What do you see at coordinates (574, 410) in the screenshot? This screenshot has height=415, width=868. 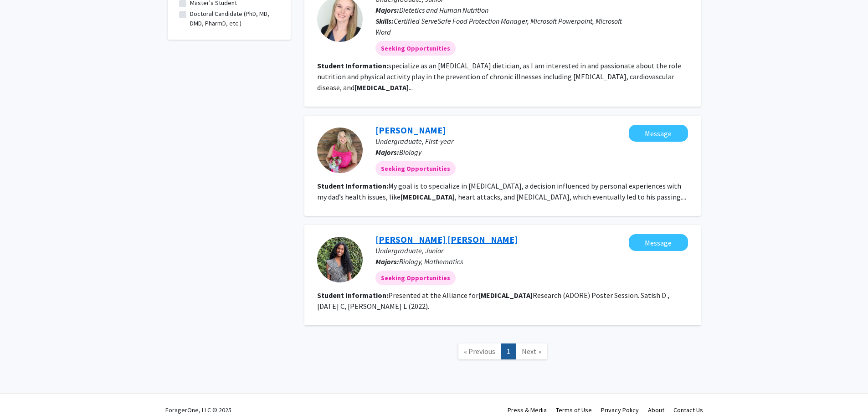 I see `a: Terms of Use` at bounding box center [574, 410].